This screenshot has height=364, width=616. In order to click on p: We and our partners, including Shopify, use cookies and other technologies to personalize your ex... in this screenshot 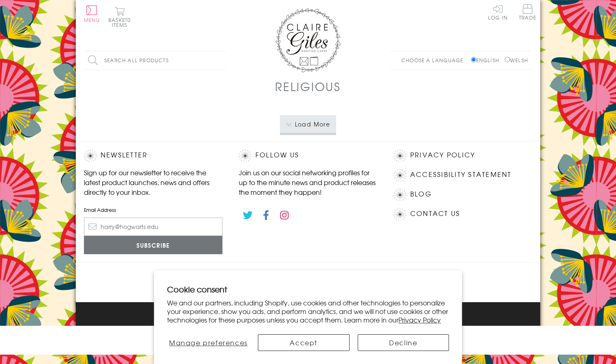, I will do `click(308, 311)`.